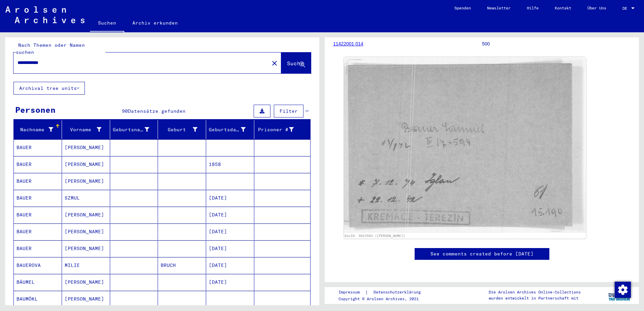 The width and height of the screenshot is (644, 311). I want to click on mat-header-cell: Geburtsname, so click(134, 130).